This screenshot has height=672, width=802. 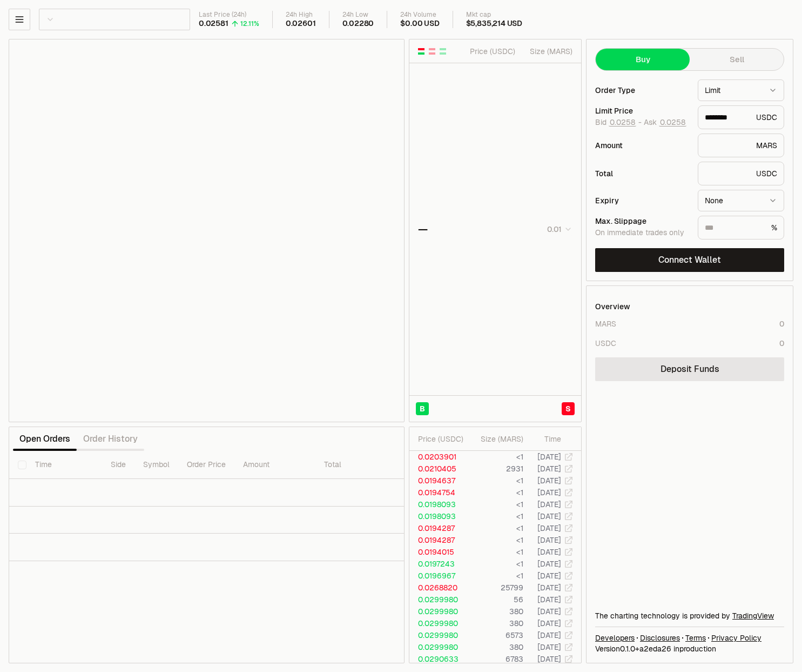 What do you see at coordinates (421, 51) in the screenshot?
I see `button: Show Buy and Sell Orders` at bounding box center [421, 51].